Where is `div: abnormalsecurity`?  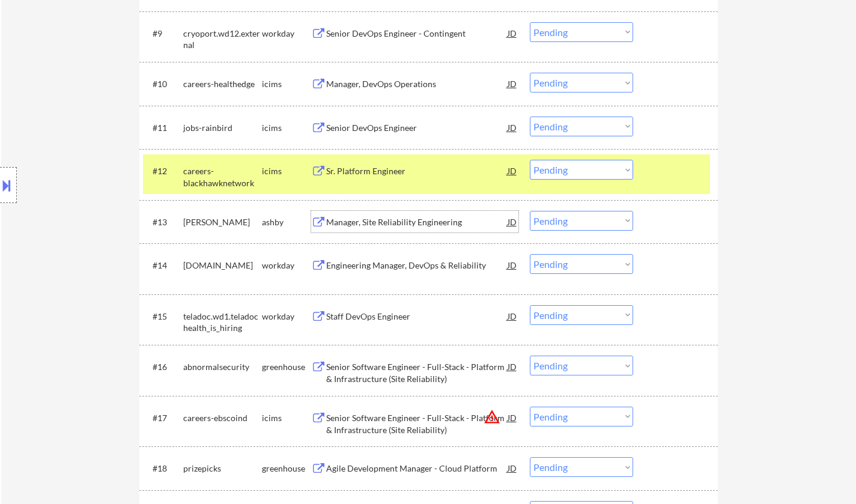 div: abnormalsecurity is located at coordinates (222, 367).